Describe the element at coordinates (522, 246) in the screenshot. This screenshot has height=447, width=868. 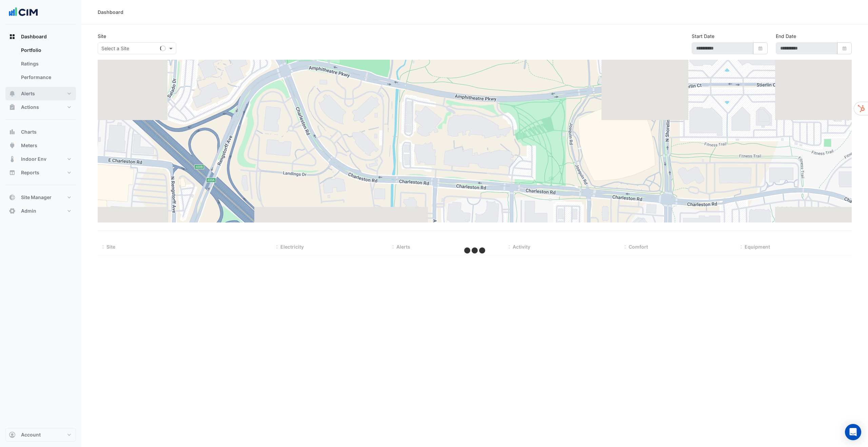
I see `span: Activity` at that location.